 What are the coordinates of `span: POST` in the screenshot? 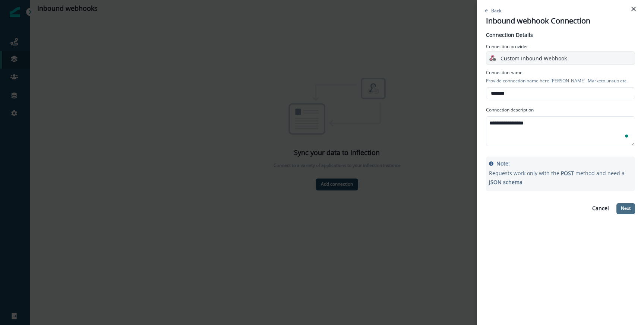 It's located at (567, 173).